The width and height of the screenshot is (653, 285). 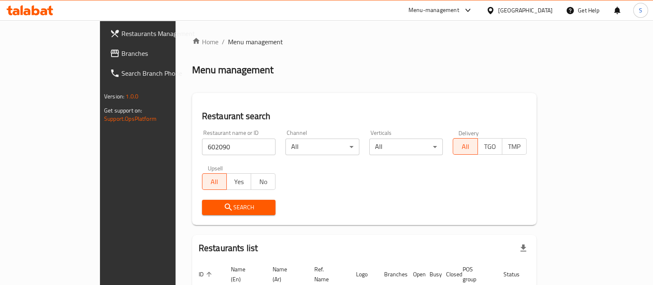 I want to click on span: No, so click(x=263, y=181).